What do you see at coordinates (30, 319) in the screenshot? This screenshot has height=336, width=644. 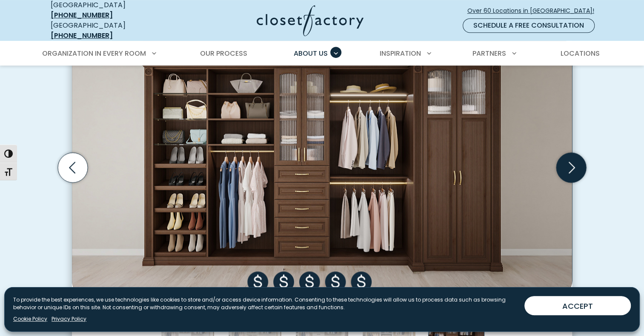 I see `a: Cookie Policy` at bounding box center [30, 319].